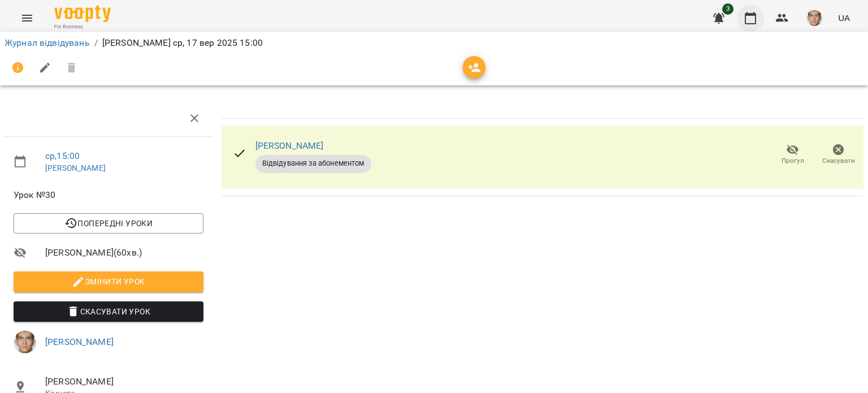  What do you see at coordinates (844, 18) in the screenshot?
I see `button: UA` at bounding box center [844, 18].